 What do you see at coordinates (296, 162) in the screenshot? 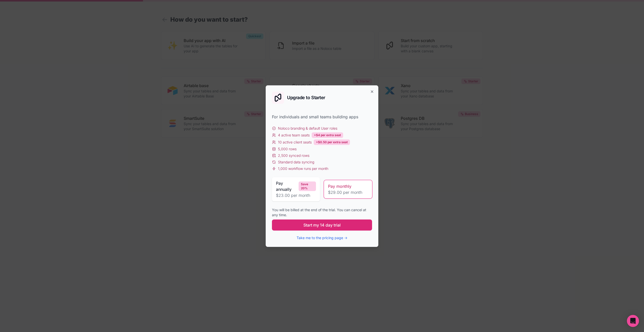
I see `span: Standard data syncing` at bounding box center [296, 162].